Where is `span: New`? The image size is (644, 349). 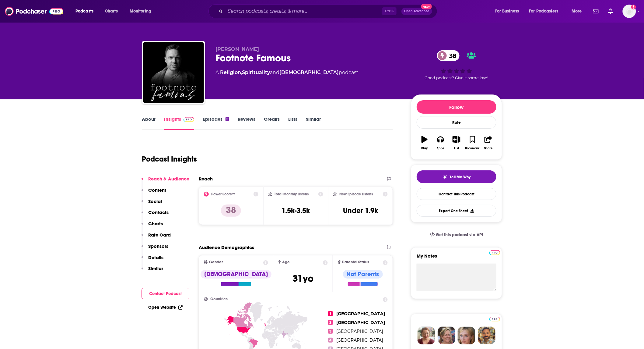 span: New is located at coordinates (427, 6).